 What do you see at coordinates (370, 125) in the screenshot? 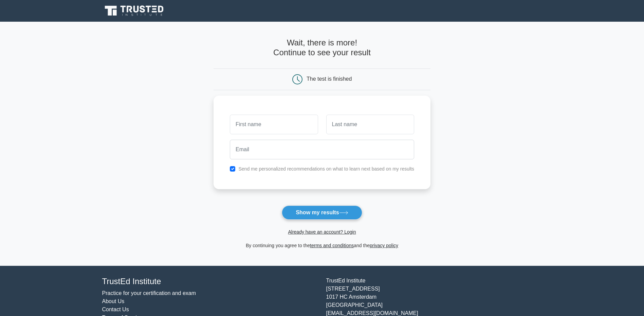
I see `input: Last name` at bounding box center [370, 125].